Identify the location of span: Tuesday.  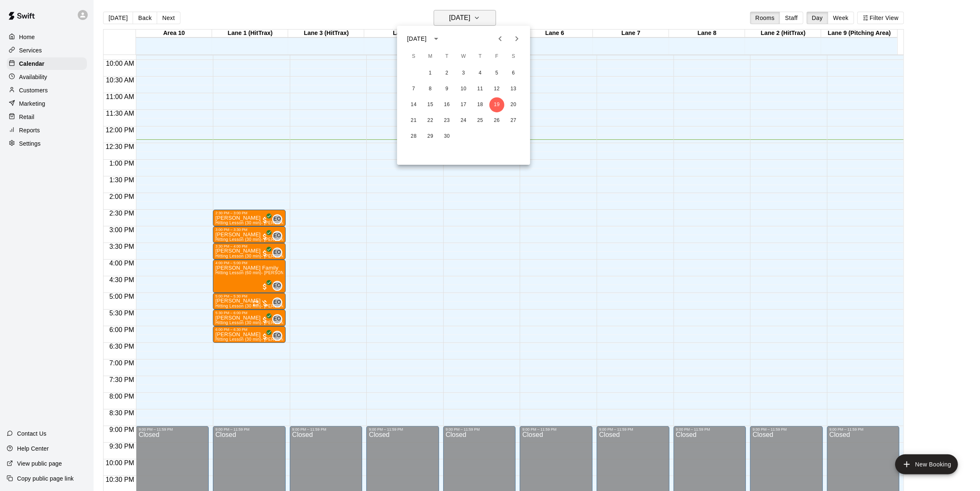
(447, 57).